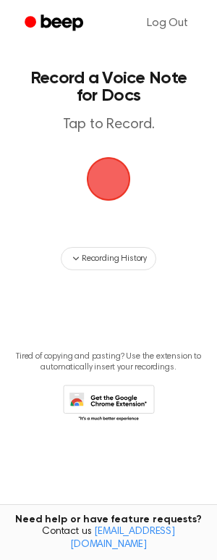  Describe the element at coordinates (167, 23) in the screenshot. I see `a: Log Out` at that location.